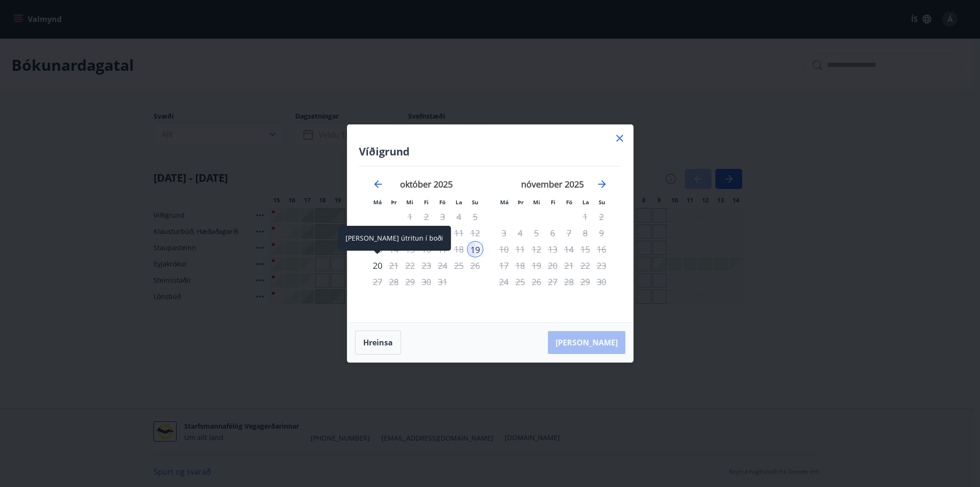  I want to click on td: Not available. föstudagur, 21. nóvember 2025, so click(569, 265).